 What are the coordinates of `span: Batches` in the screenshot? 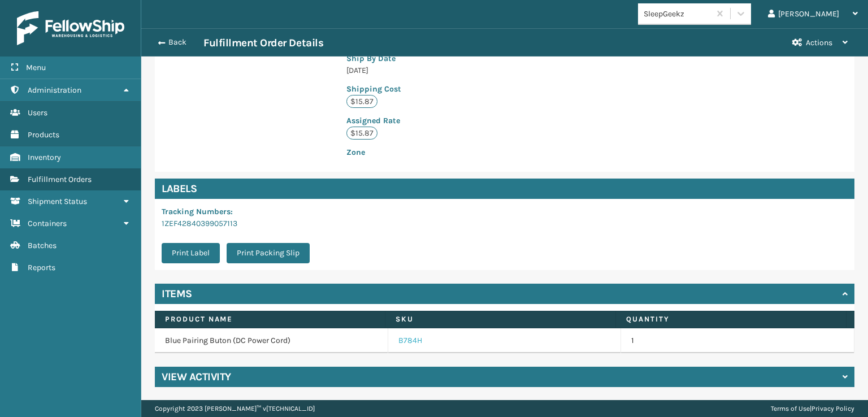 It's located at (41, 245).